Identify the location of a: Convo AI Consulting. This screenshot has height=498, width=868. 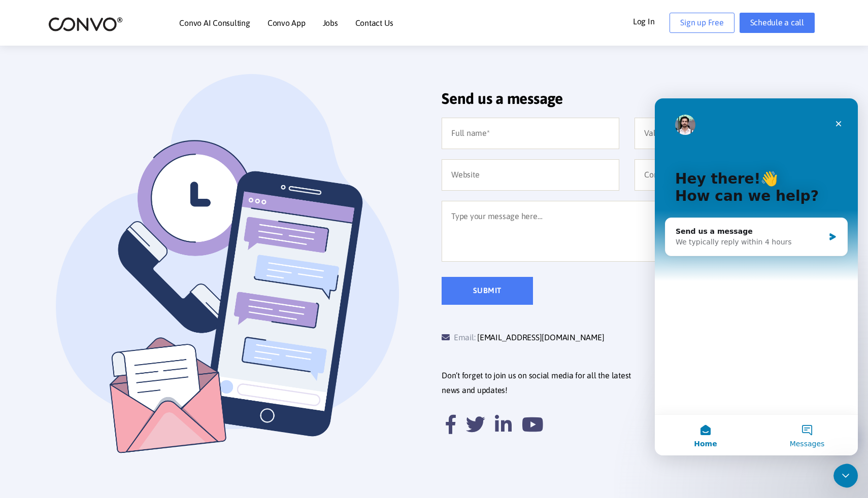
(214, 23).